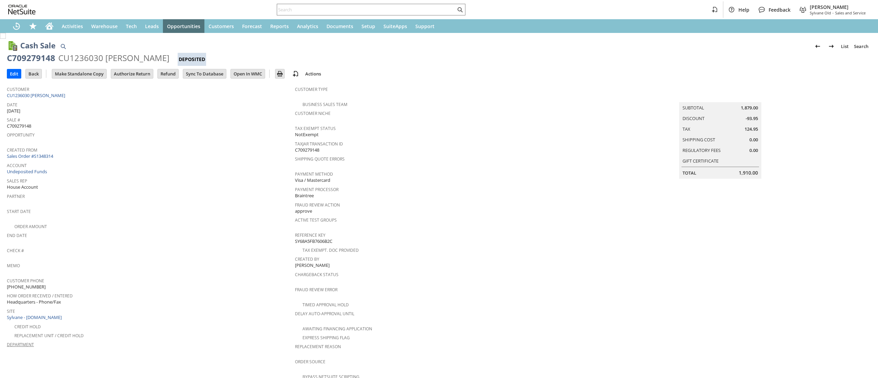 The width and height of the screenshot is (878, 378). Describe the element at coordinates (307, 259) in the screenshot. I see `a: Created By` at that location.